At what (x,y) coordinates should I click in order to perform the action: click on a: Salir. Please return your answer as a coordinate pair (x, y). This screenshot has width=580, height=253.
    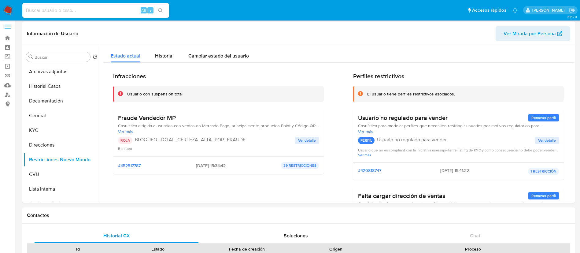
    Looking at the image, I should click on (572, 10).